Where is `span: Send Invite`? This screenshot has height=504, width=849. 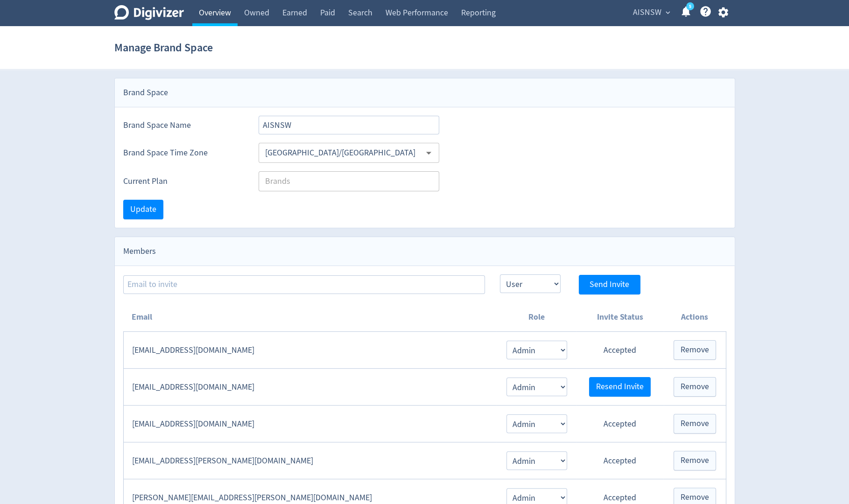 span: Send Invite is located at coordinates (609, 285).